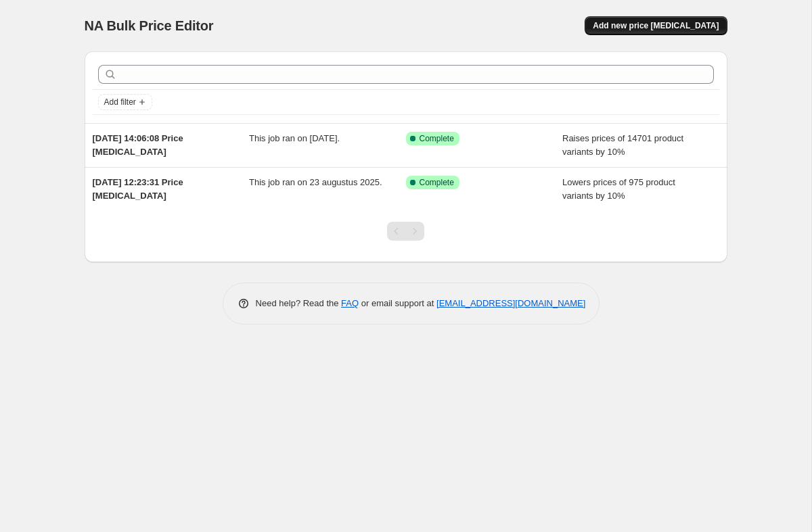 This screenshot has height=532, width=812. I want to click on span: Raises prices of 14701 product variants by 10%, so click(622, 145).